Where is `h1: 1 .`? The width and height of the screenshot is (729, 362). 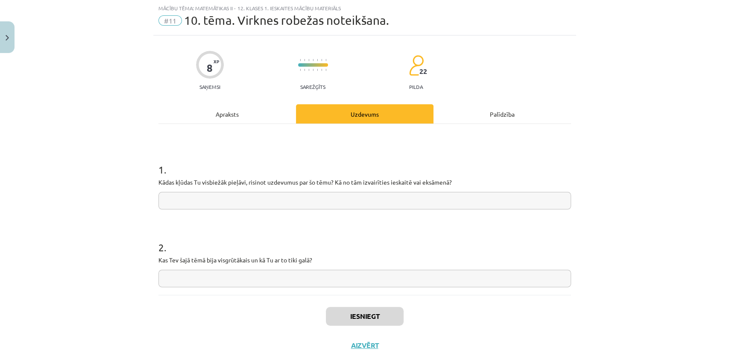
h1: 1 . is located at coordinates (365, 162).